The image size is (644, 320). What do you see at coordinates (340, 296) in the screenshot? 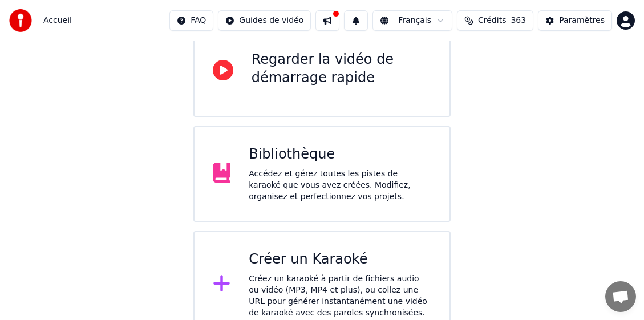
I see `div: Créez un karaoké à partir de fichiers audio ou vidéo (MP3, MP4 et plus), ou collez une URL pour g...` at bounding box center [340, 296].